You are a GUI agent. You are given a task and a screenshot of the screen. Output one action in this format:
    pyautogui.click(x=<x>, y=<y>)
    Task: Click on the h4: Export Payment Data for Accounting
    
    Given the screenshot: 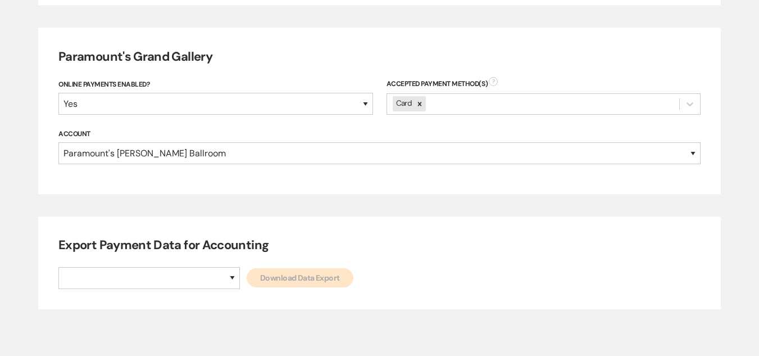 What is the action you would take?
    pyautogui.click(x=379, y=245)
    